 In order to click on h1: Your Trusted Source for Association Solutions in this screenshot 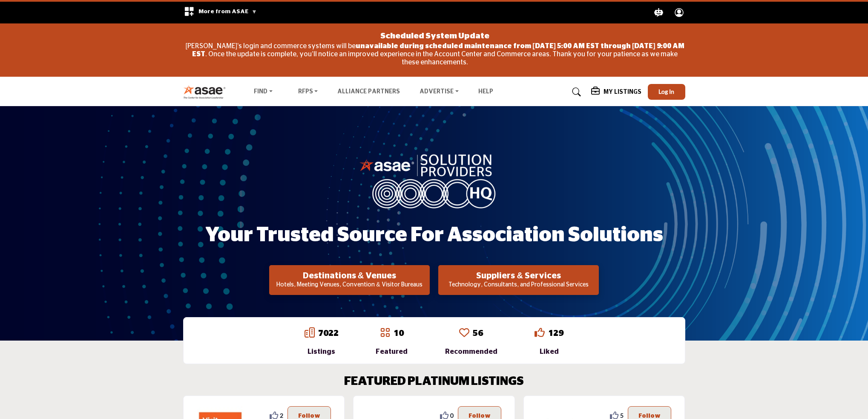, I will do `click(434, 235)`.